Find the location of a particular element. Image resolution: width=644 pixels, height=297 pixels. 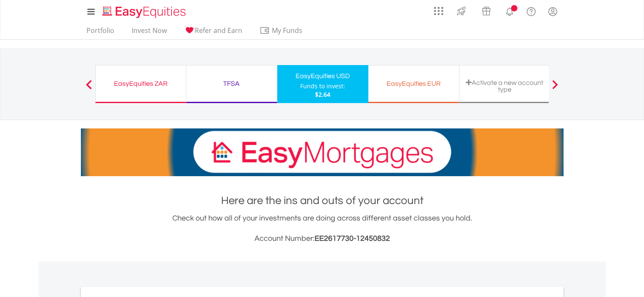

div: EasyEquities ZAR is located at coordinates (140, 83).